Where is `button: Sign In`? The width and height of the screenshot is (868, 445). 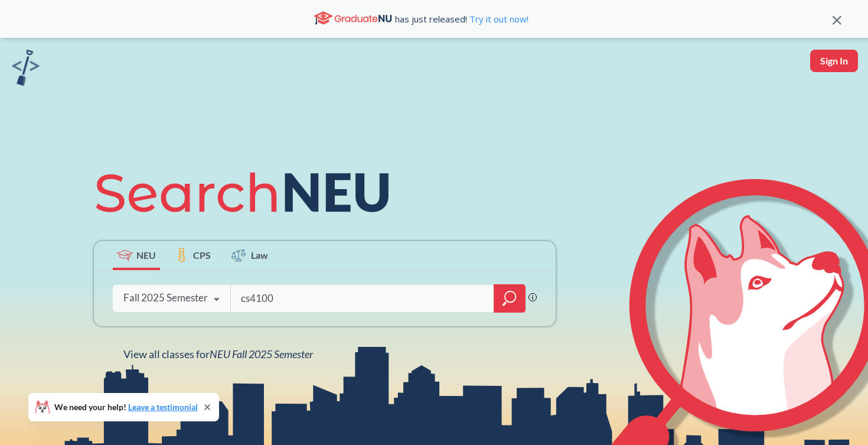 button: Sign In is located at coordinates (834, 61).